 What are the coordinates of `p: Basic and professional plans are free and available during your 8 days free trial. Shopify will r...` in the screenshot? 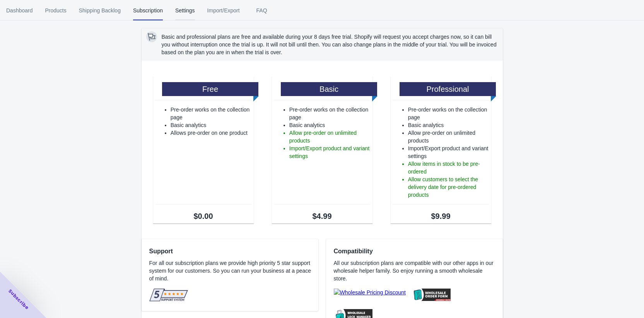 It's located at (330, 44).